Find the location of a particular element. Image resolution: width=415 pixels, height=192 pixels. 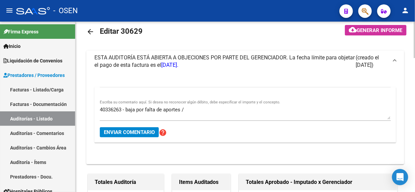

span: Generar informe is located at coordinates (380, 30).